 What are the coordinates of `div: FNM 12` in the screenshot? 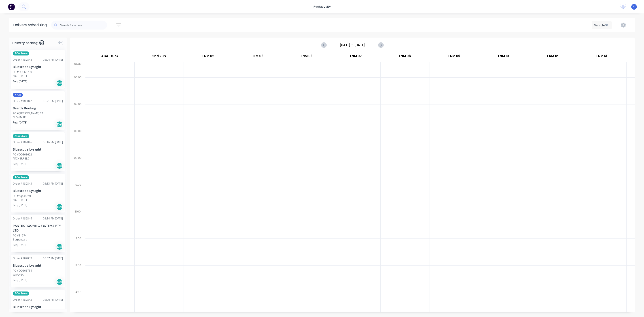 It's located at (552, 57).